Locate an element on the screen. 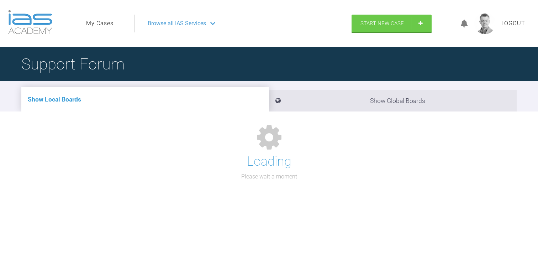  li: Show Local Boards is located at coordinates (145, 99).